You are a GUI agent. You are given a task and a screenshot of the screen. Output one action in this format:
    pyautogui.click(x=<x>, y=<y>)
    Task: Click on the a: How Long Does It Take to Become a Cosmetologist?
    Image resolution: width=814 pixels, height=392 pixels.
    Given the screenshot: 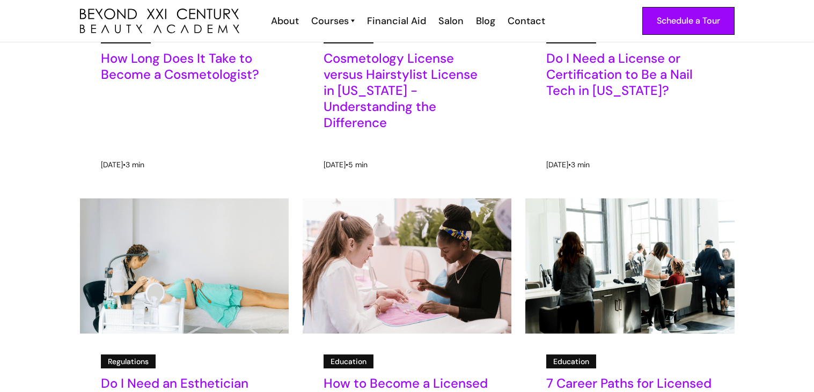 What is the action you would take?
    pyautogui.click(x=184, y=70)
    